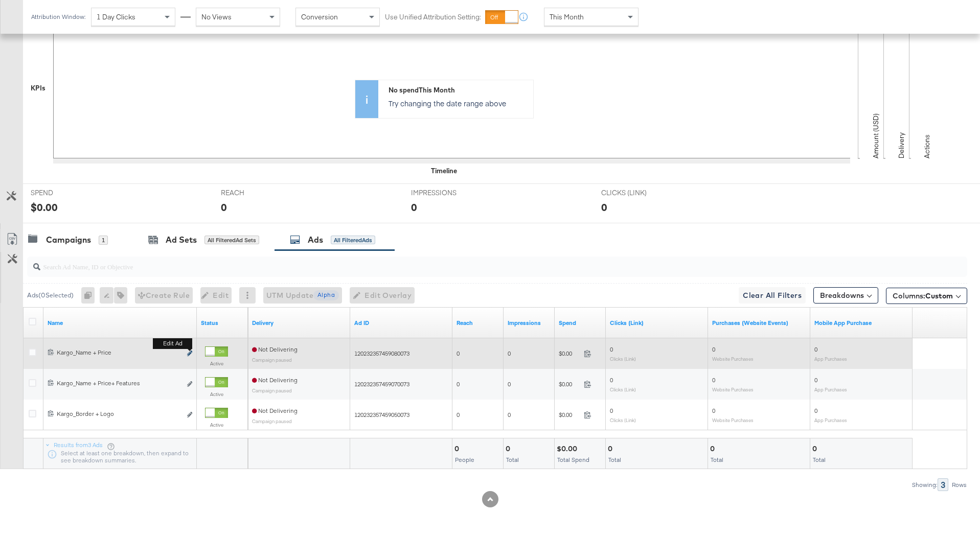 The height and width of the screenshot is (536, 980). I want to click on span: People, so click(464, 460).